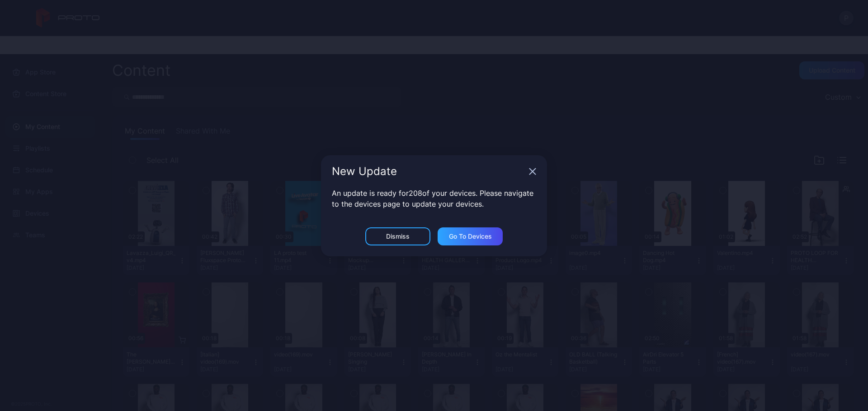  I want to click on button: Go to devices, so click(470, 237).